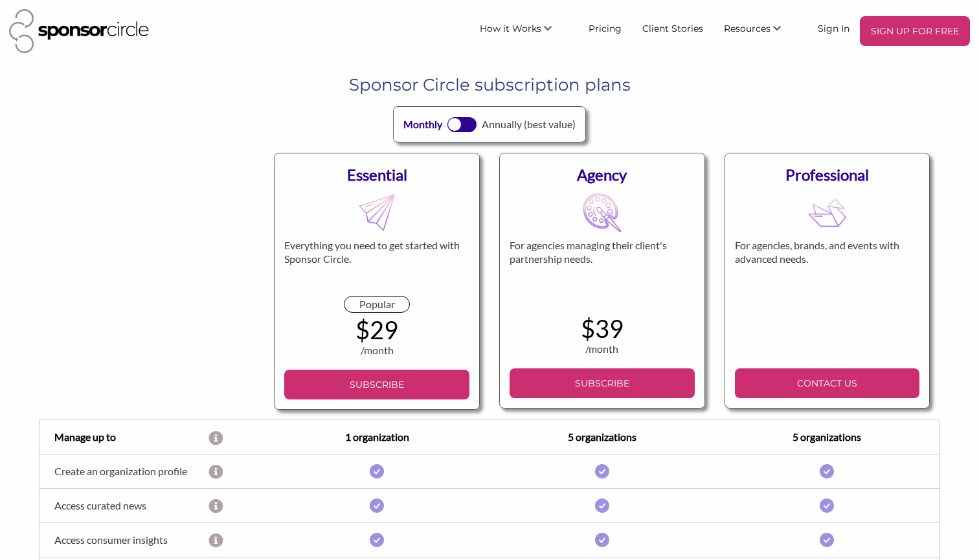 This screenshot has width=979, height=560. Describe the element at coordinates (123, 438) in the screenshot. I see `div: Manage up to` at that location.